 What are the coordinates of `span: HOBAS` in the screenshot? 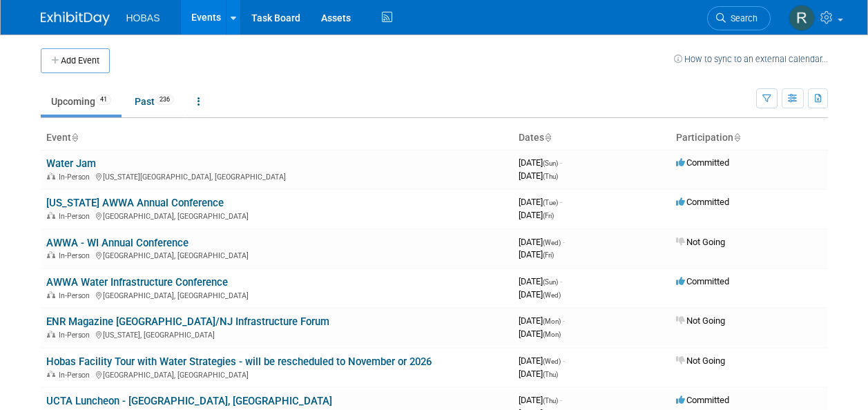 It's located at (143, 18).